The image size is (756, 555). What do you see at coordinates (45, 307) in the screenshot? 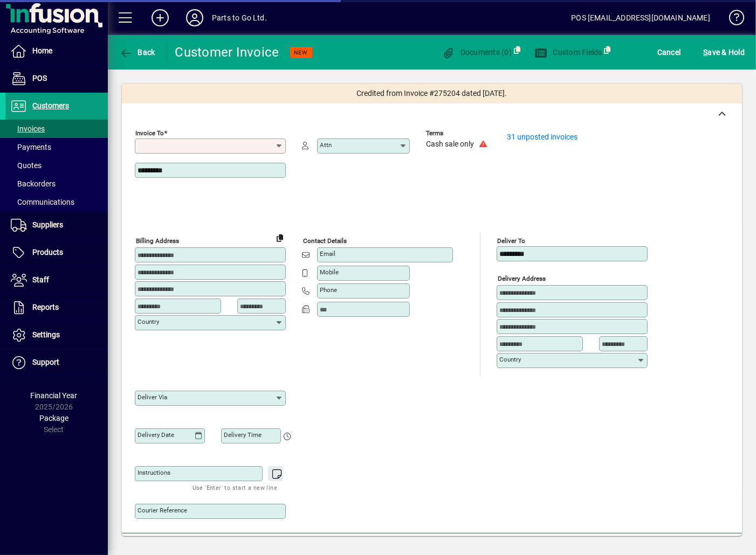
I see `span: Reports` at bounding box center [45, 307].